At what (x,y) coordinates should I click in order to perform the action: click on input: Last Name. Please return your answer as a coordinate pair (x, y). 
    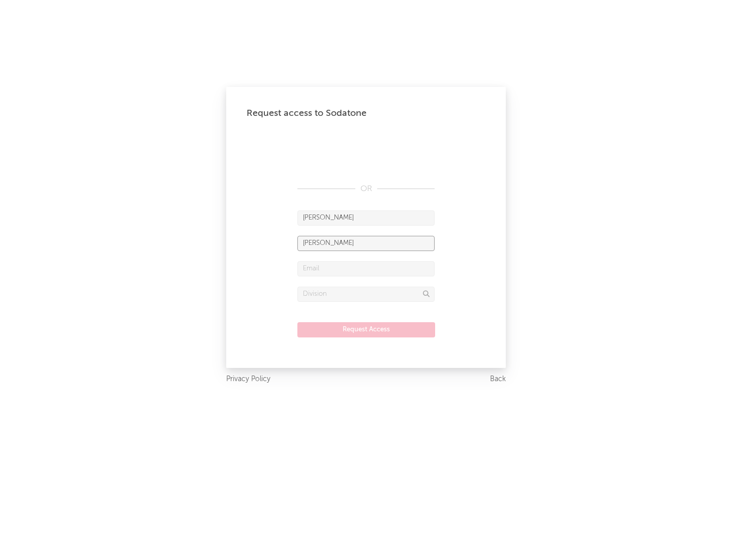
    Looking at the image, I should click on (366, 243).